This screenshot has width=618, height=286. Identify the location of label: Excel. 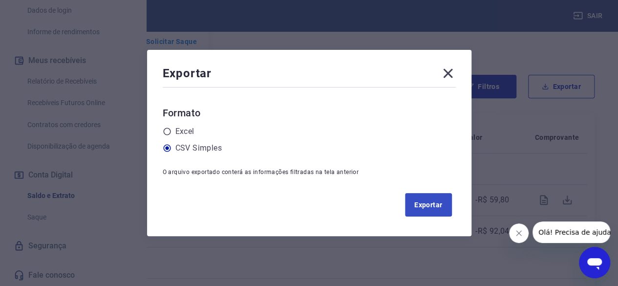
(185, 131).